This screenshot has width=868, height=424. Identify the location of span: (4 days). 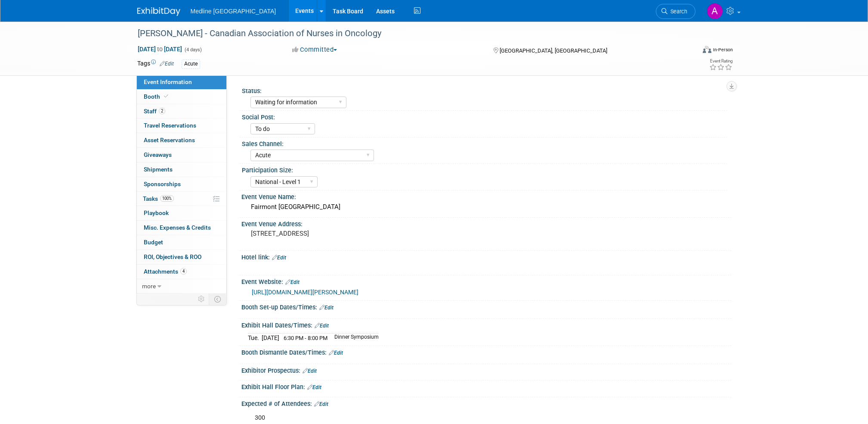
(193, 50).